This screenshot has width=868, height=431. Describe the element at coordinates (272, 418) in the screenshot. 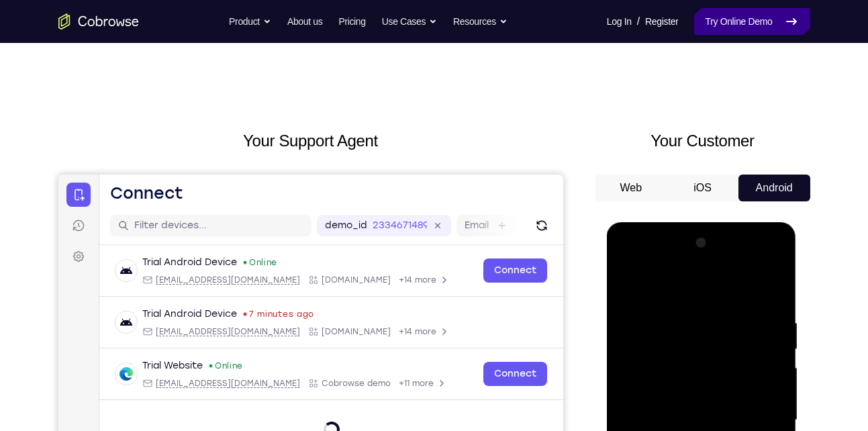

I see `button: 6-digit code` at that location.